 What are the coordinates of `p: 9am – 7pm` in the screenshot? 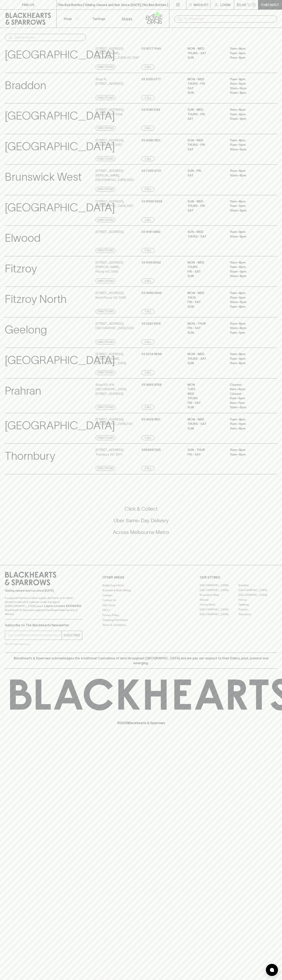 It's located at (248, 403).